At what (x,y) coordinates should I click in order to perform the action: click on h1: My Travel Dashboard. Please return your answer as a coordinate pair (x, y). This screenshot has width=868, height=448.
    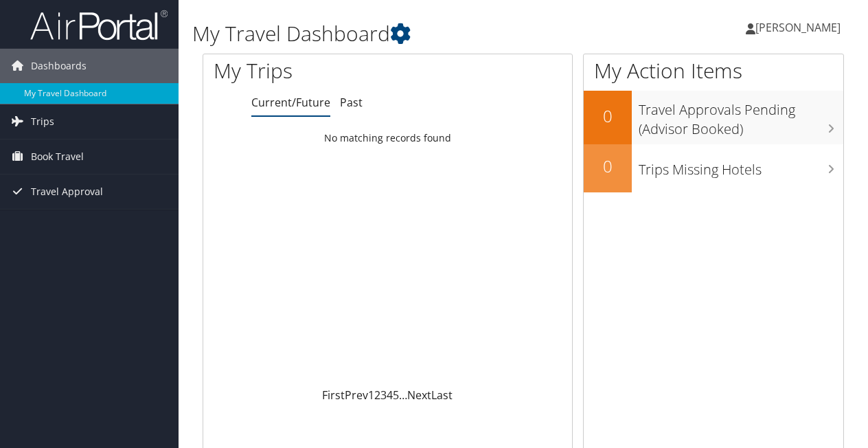
    Looking at the image, I should click on (413, 34).